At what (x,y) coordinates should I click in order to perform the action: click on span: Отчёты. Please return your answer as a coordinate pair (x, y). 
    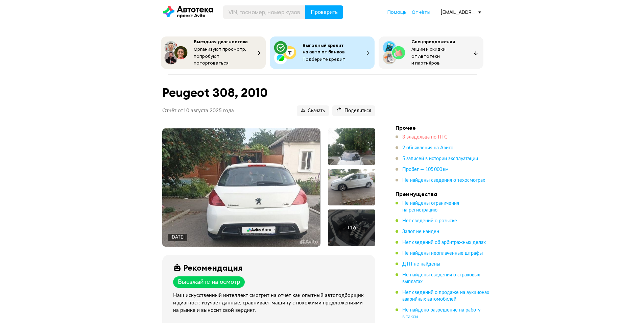
    Looking at the image, I should click on (421, 12).